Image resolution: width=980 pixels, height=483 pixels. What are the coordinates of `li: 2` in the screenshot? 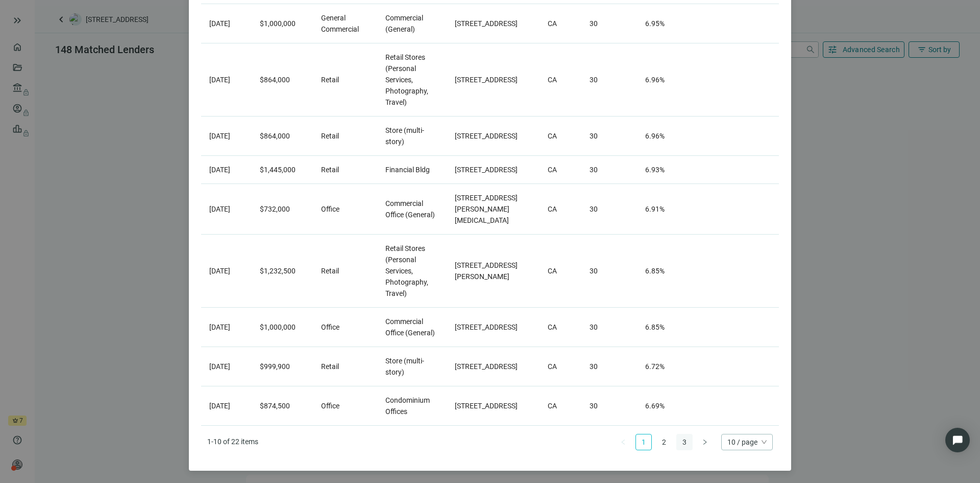 It's located at (664, 441).